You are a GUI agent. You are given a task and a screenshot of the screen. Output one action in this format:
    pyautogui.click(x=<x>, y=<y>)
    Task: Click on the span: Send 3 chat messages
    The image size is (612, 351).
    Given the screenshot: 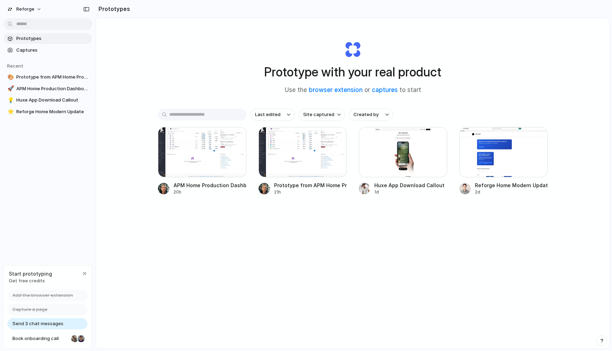 What is the action you would take?
    pyautogui.click(x=38, y=324)
    